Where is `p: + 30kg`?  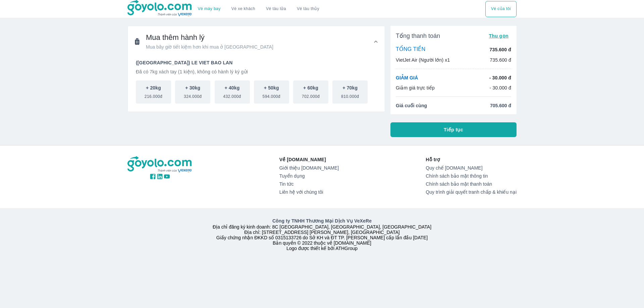
p: + 30kg is located at coordinates (192, 88).